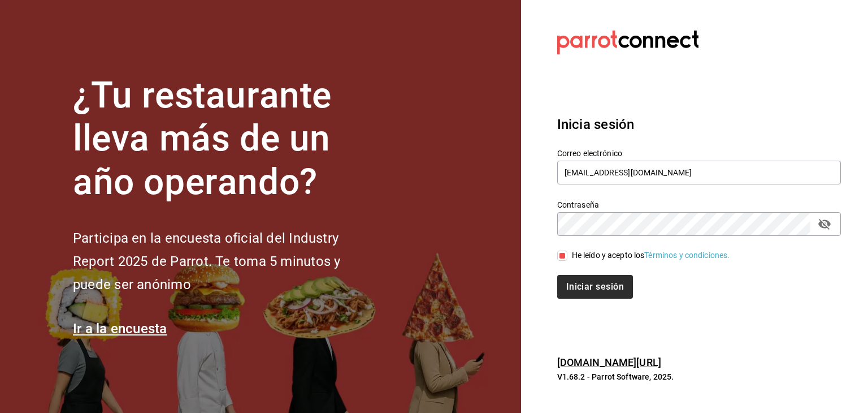 Image resolution: width=868 pixels, height=413 pixels. Describe the element at coordinates (225, 139) in the screenshot. I see `h1: ¿Tu restaurante lleva más de un año operando?` at that location.